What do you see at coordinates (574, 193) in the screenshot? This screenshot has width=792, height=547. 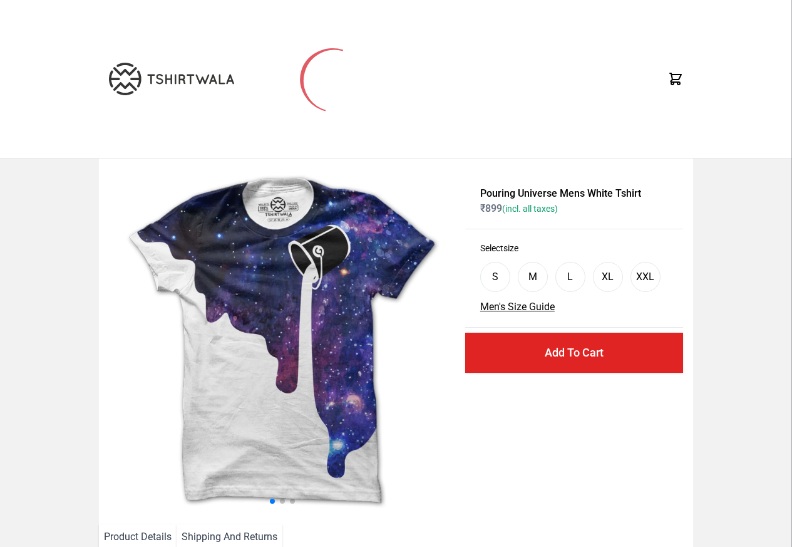 I see `h1: Pouring Universe Mens White Tshirt` at bounding box center [574, 193].